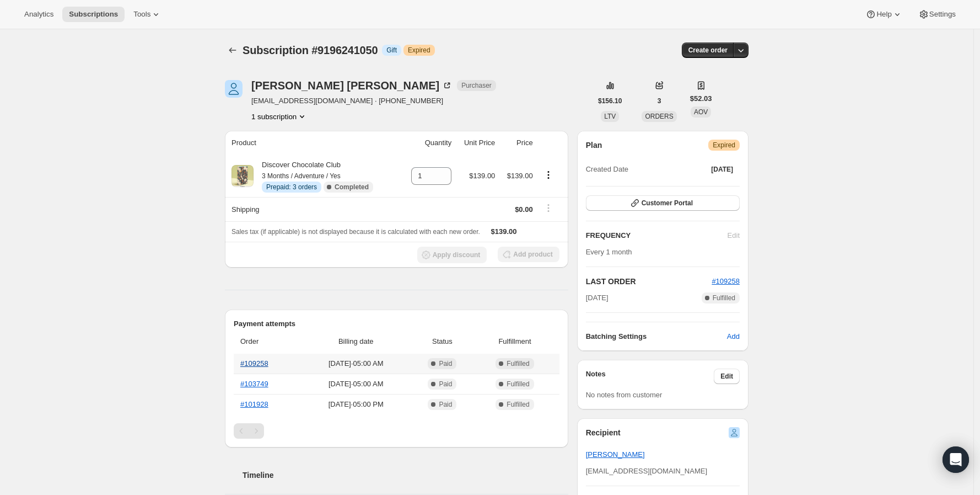  Describe the element at coordinates (523, 209) in the screenshot. I see `span: $0.00` at that location.